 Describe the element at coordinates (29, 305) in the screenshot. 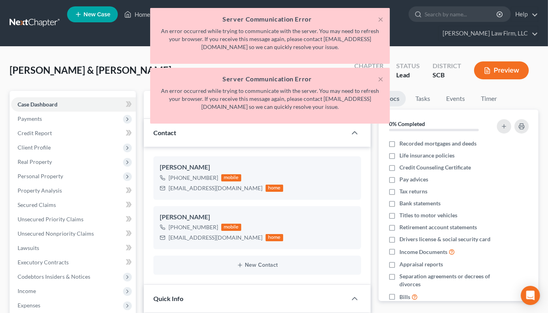

I see `span: Expenses` at that location.